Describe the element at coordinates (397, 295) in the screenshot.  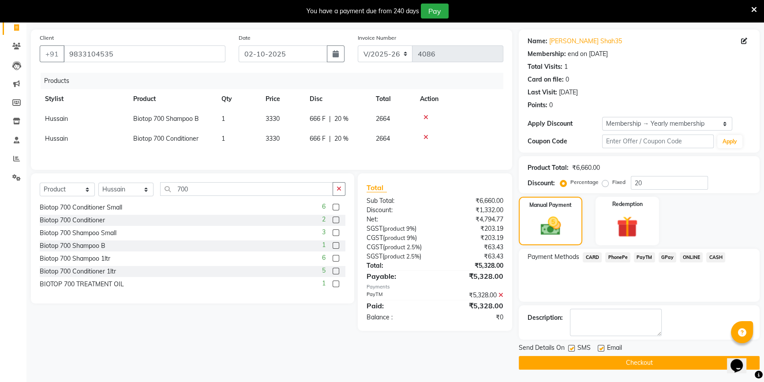
I see `div: PayTM` at that location.